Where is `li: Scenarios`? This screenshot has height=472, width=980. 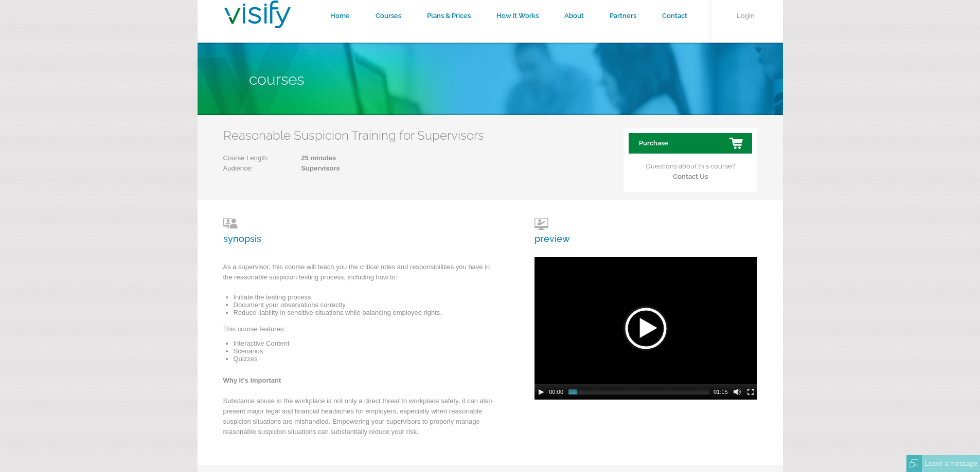
li: Scenarios is located at coordinates (368, 351).